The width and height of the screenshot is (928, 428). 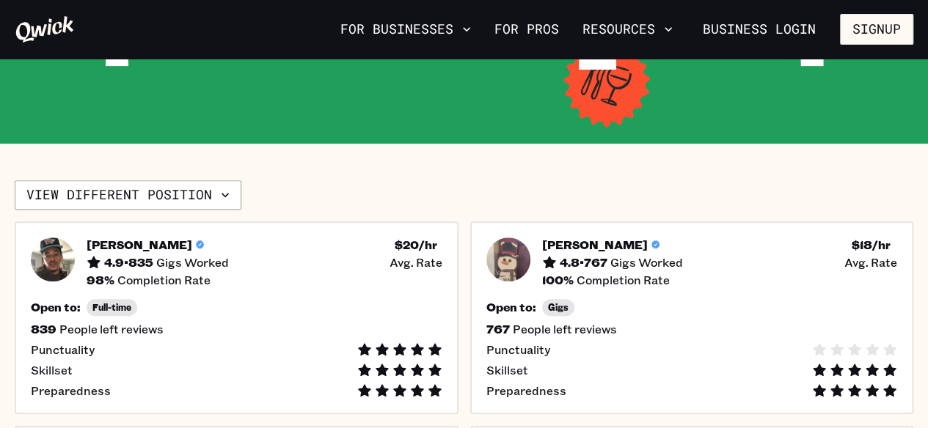 What do you see at coordinates (111, 307) in the screenshot?
I see `span: Full-time` at bounding box center [111, 307].